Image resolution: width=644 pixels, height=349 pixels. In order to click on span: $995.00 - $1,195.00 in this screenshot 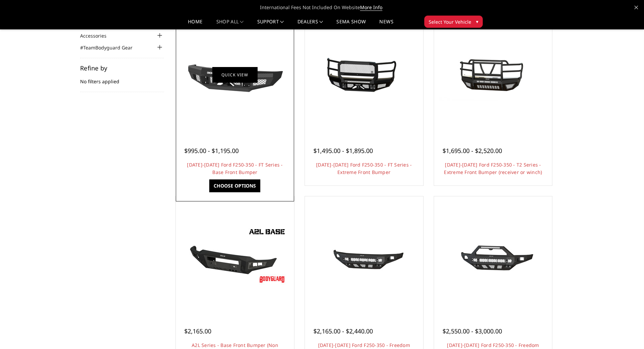, I will do `click(211, 151)`.